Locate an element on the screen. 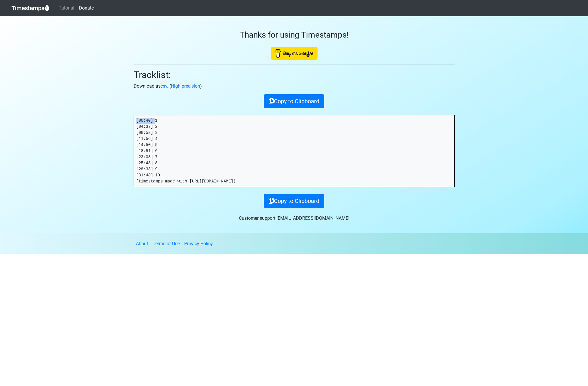 This screenshot has width=588, height=386. h3: Thanks for using Timestamps! is located at coordinates (294, 35).